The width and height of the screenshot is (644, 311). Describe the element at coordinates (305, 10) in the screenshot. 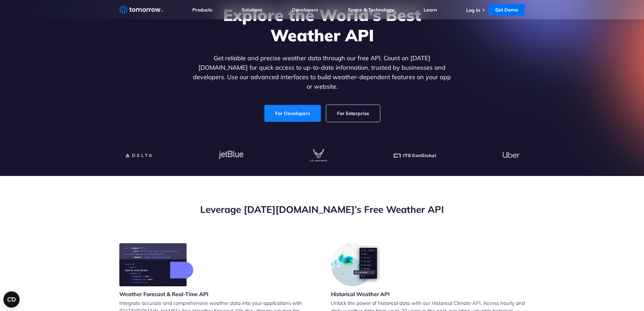

I see `a: Developers` at that location.